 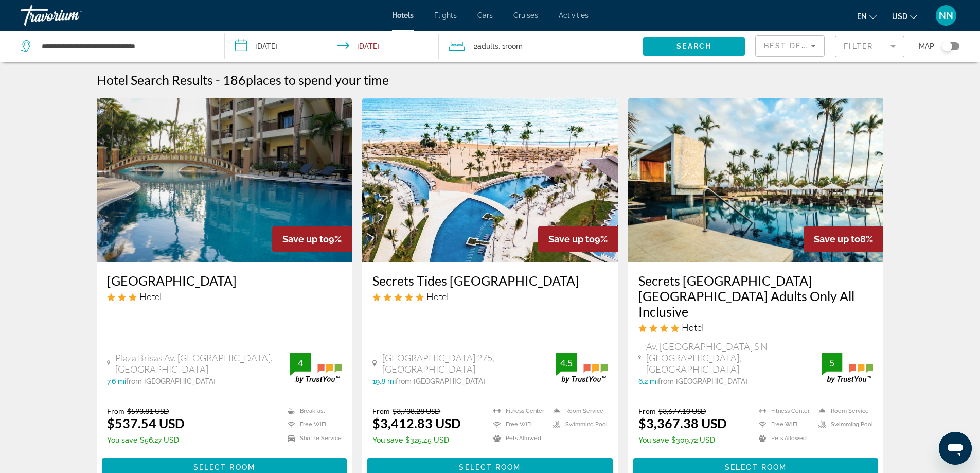 What do you see at coordinates (900, 16) in the screenshot?
I see `span: USD` at bounding box center [900, 16].